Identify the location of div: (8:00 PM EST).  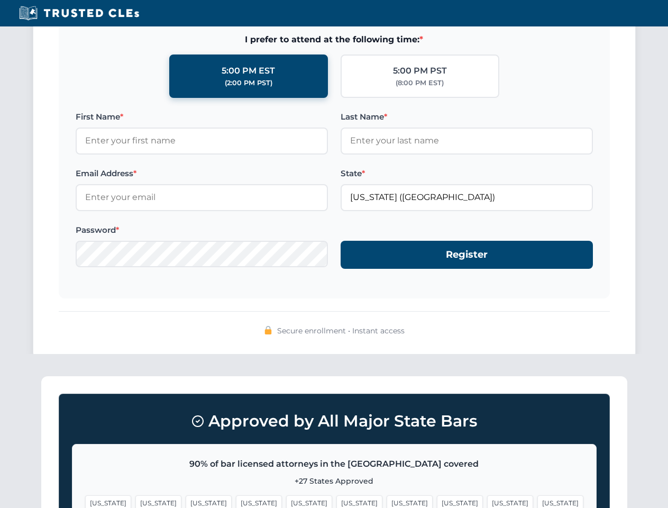
(420, 83).